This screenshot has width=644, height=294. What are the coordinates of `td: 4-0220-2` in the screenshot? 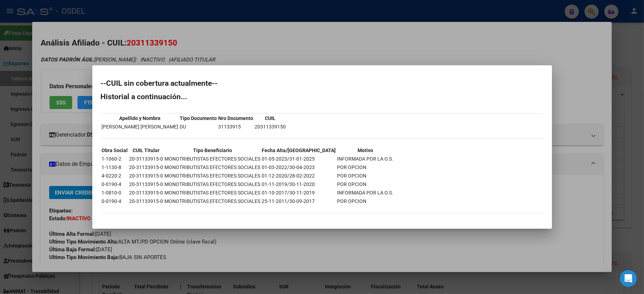 It's located at (115, 176).